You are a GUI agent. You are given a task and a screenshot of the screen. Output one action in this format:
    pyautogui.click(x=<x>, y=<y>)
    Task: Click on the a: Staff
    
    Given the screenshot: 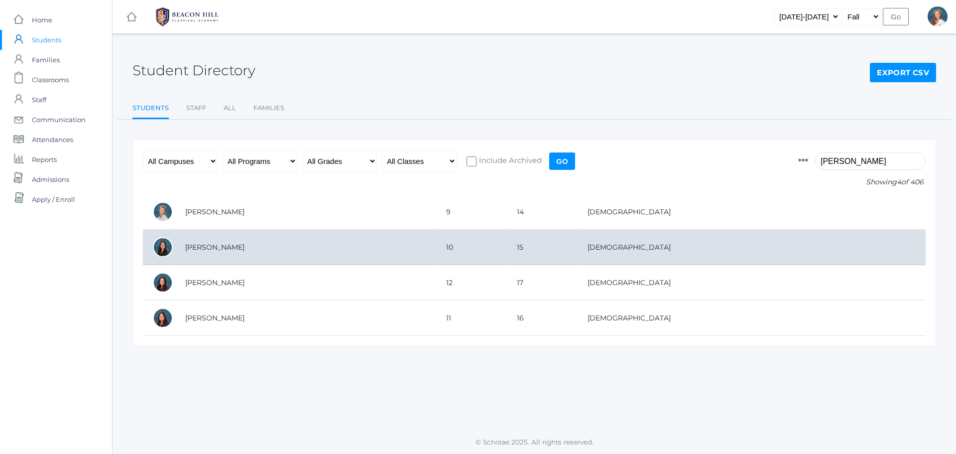 What is the action you would take?
    pyautogui.click(x=196, y=108)
    